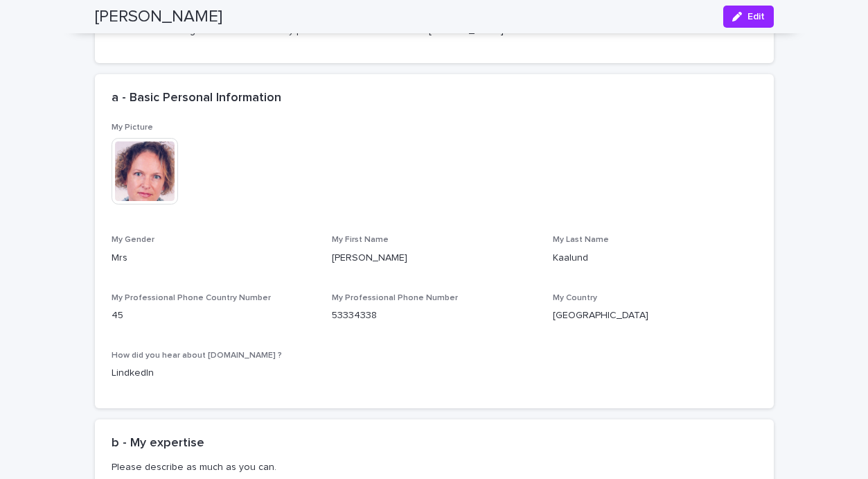 This screenshot has width=868, height=479. Describe the element at coordinates (133, 240) in the screenshot. I see `span: My Gender` at that location.